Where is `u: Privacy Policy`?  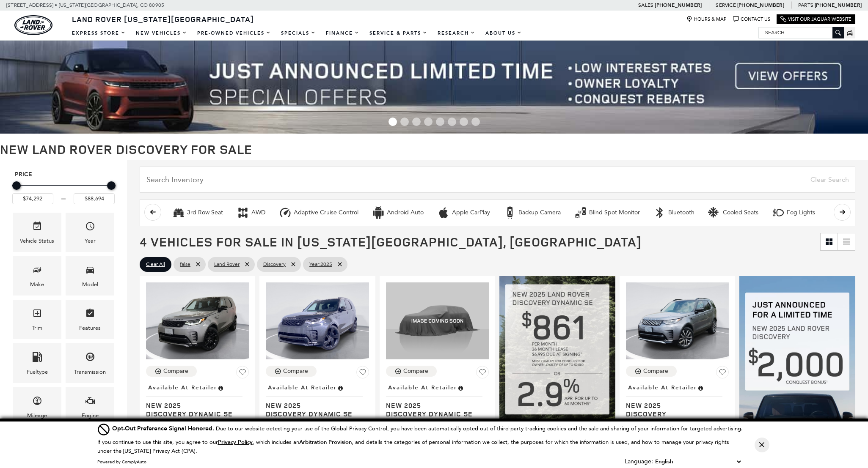 u: Privacy Policy is located at coordinates (236, 442).